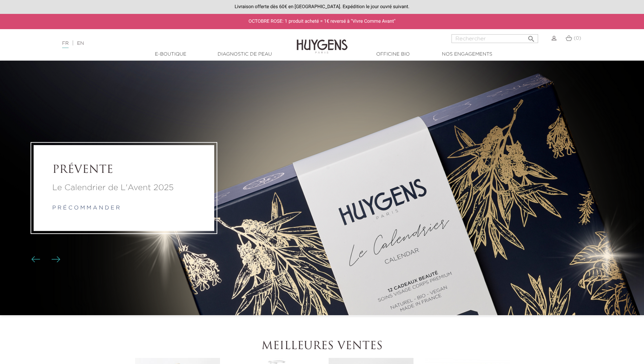 Image resolution: width=644 pixels, height=364 pixels. Describe the element at coordinates (45, 259) in the screenshot. I see `div: Boutons du carrousel` at that location.